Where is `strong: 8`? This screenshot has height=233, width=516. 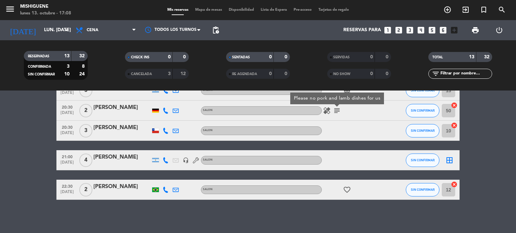 strong: 8 is located at coordinates (84, 66).